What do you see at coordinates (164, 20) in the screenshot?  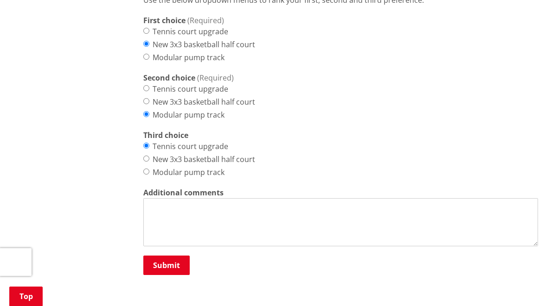 I see `strong: First choice` at bounding box center [164, 20].